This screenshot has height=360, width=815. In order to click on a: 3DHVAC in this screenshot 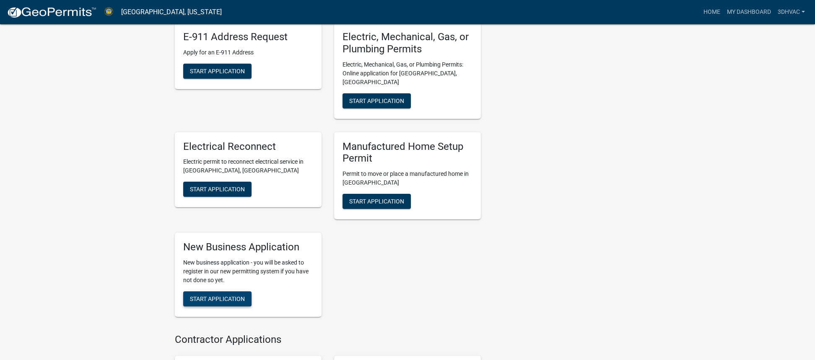, I will do `click(791, 12)`.